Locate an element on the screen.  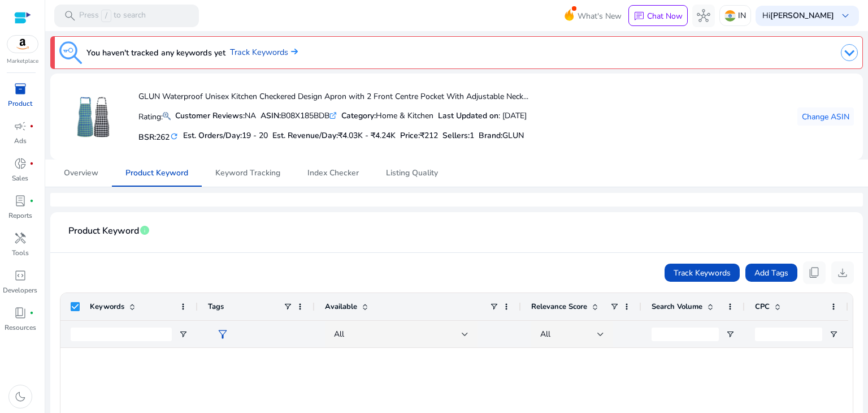
span: Track Keywords is located at coordinates (702, 273).